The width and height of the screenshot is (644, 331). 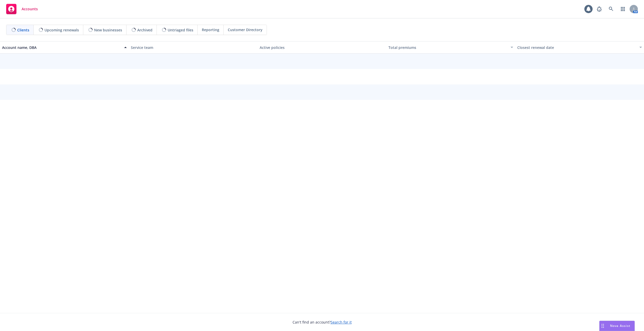 What do you see at coordinates (322, 47) in the screenshot?
I see `button: Active policies` at bounding box center [322, 47].